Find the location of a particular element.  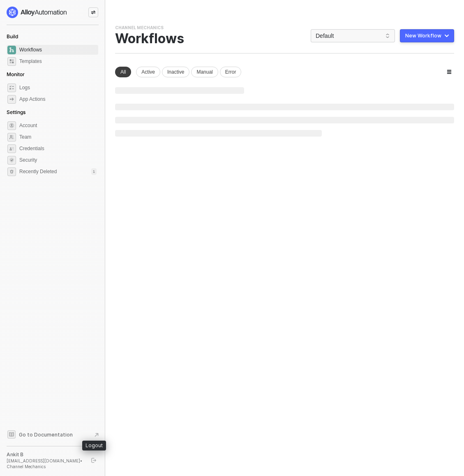

div: Manual is located at coordinates (204, 72).